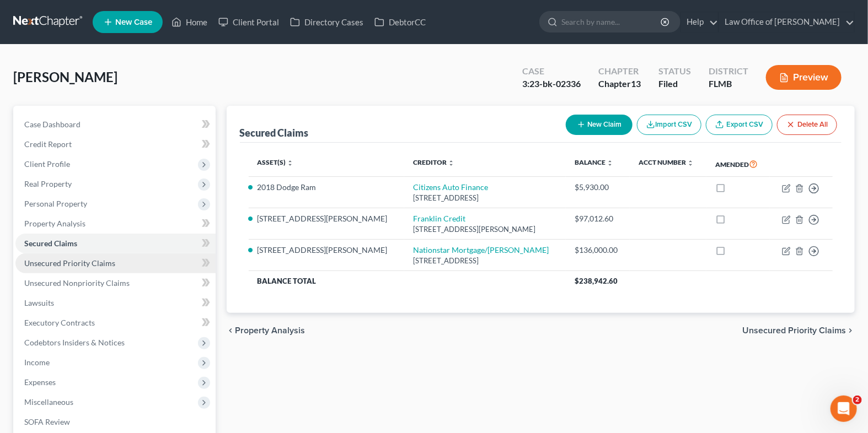 The width and height of the screenshot is (868, 433). Describe the element at coordinates (636, 83) in the screenshot. I see `span: 13` at that location.